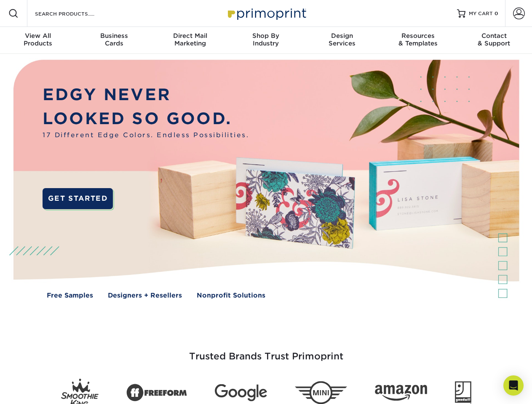 The height and width of the screenshot is (404, 532). Describe the element at coordinates (266, 352) in the screenshot. I see `h3: Trusted Brands Trust Primoprint` at that location.